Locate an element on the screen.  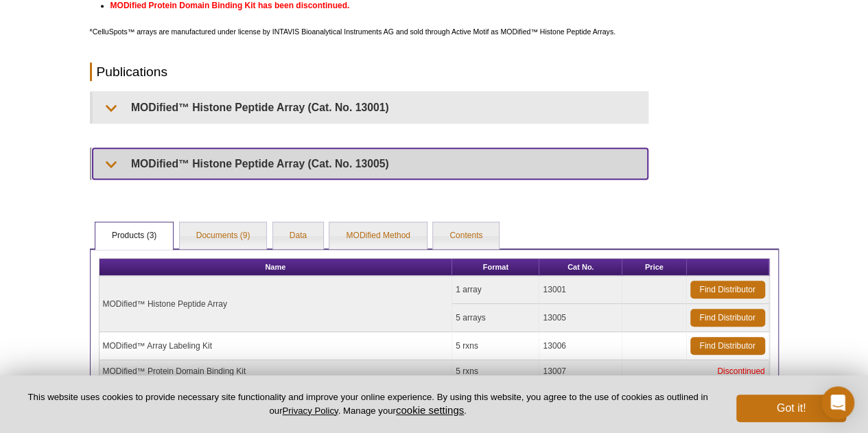
div: Open Intercom Messenger is located at coordinates (838, 403).